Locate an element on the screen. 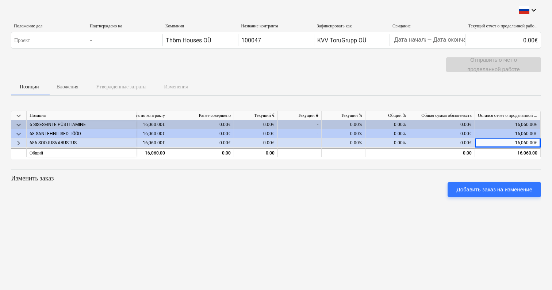  div: Общая сумма обязательств is located at coordinates (442, 115).